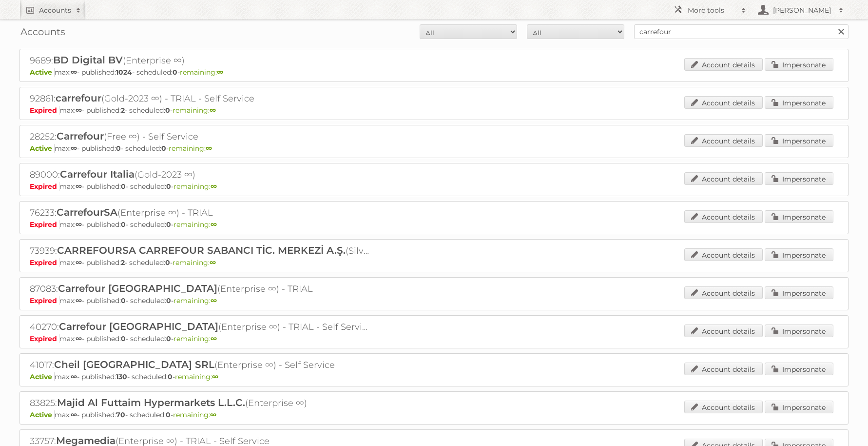  I want to click on h2: 41017: (Enterprise ∞) - Self Service, so click(200, 365).